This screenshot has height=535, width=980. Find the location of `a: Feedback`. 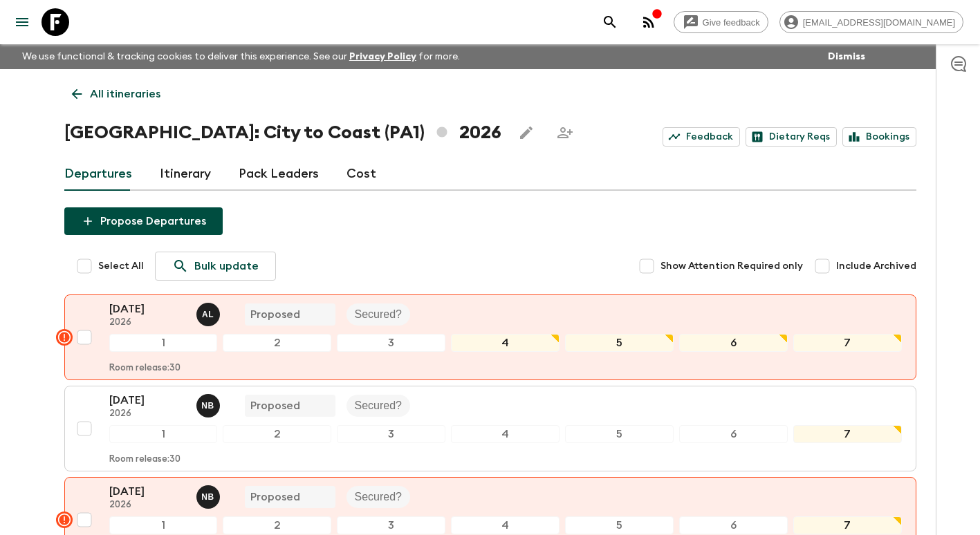

a: Feedback is located at coordinates (701, 137).